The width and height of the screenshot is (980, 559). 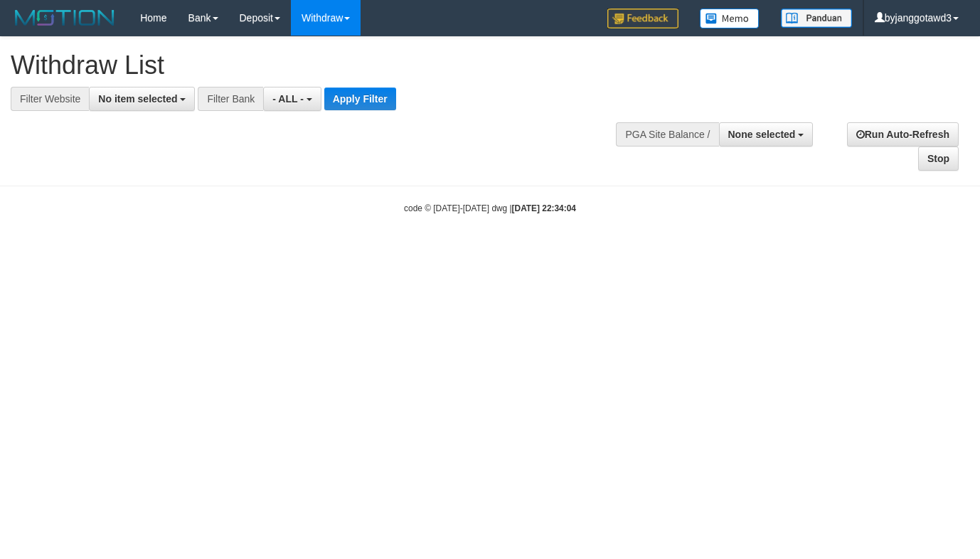 What do you see at coordinates (817, 18) in the screenshot?
I see `img: panduan.png` at bounding box center [817, 18].